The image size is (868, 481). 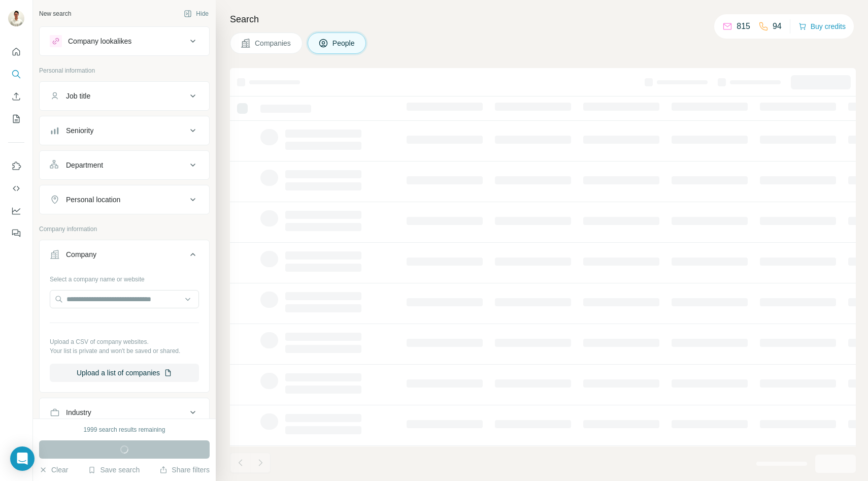 What do you see at coordinates (543, 19) in the screenshot?
I see `h4: Search` at bounding box center [543, 19].